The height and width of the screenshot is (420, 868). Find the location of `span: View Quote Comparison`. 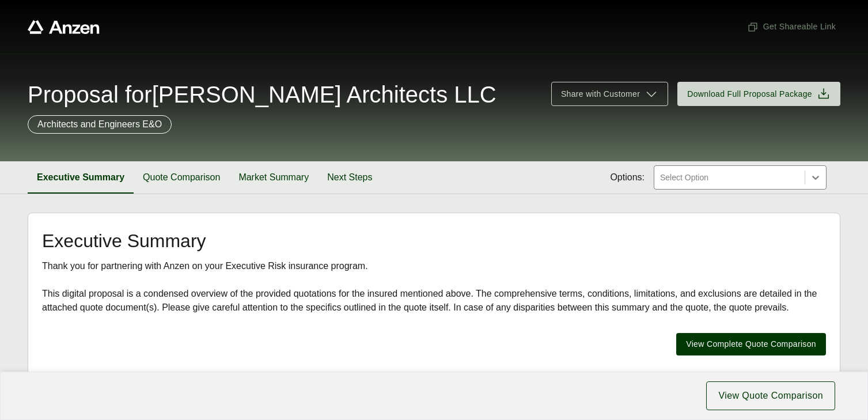

span: View Quote Comparison is located at coordinates (771, 395).